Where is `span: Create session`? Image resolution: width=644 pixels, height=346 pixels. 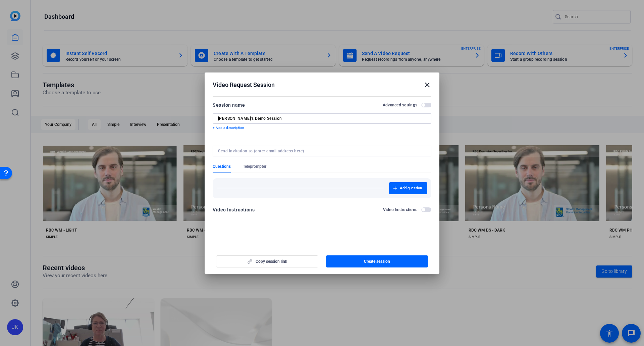
span: Create session is located at coordinates (377, 262).